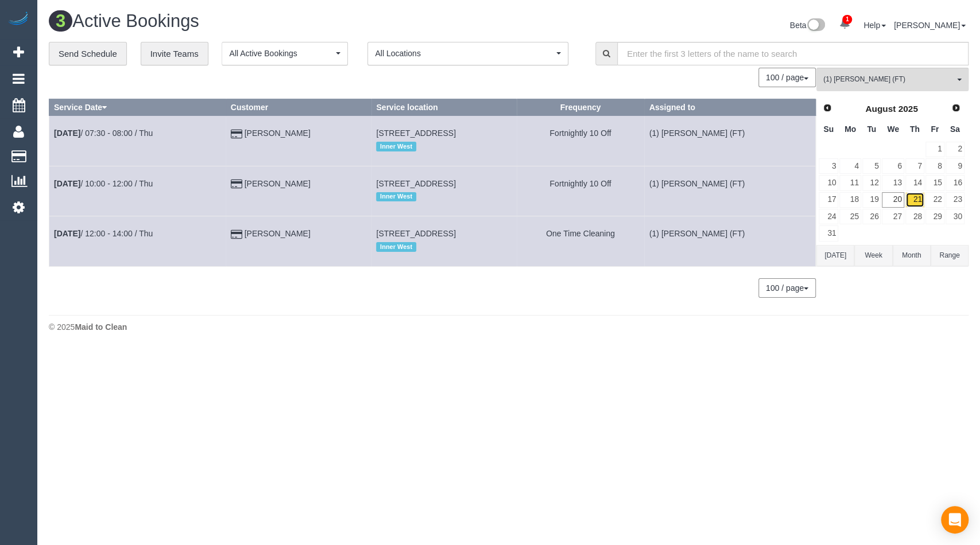  Describe the element at coordinates (581, 107) in the screenshot. I see `th: Frequency` at that location.